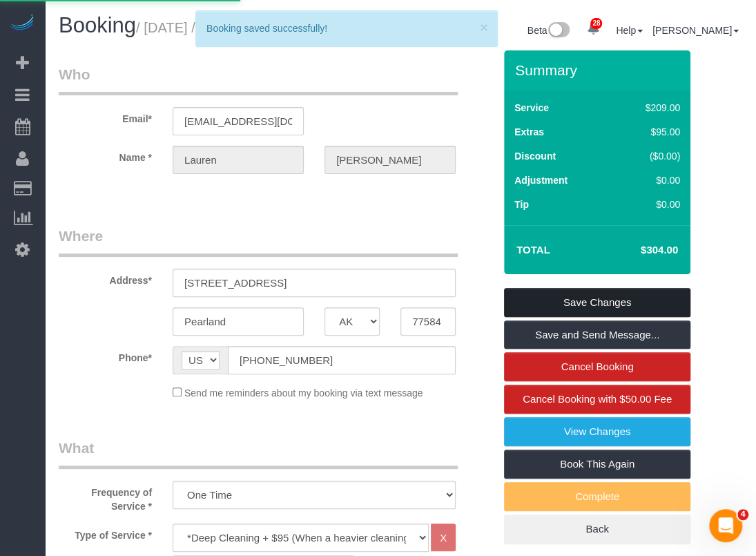 The width and height of the screenshot is (756, 556). What do you see at coordinates (521, 204) in the screenshot?
I see `label: Tip` at bounding box center [521, 204].